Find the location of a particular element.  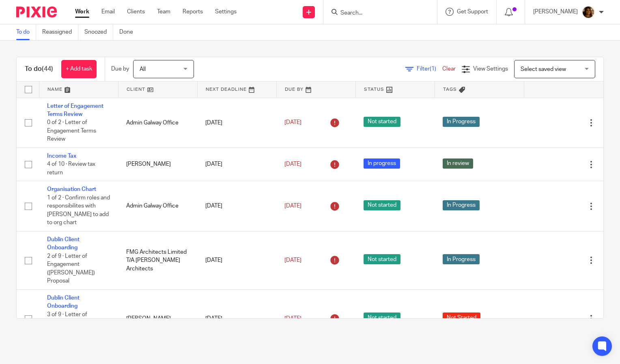

a: Settings is located at coordinates (225, 12).